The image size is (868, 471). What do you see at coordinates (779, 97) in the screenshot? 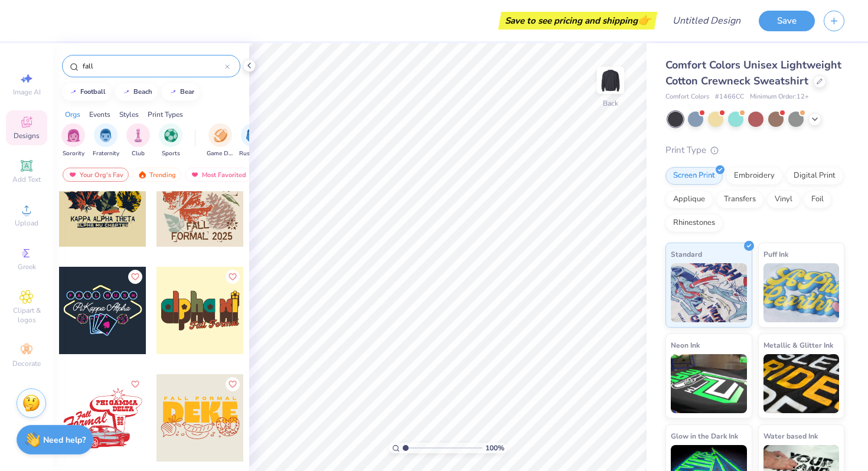
I see `span: Minimum Order: 12 +` at bounding box center [779, 97].